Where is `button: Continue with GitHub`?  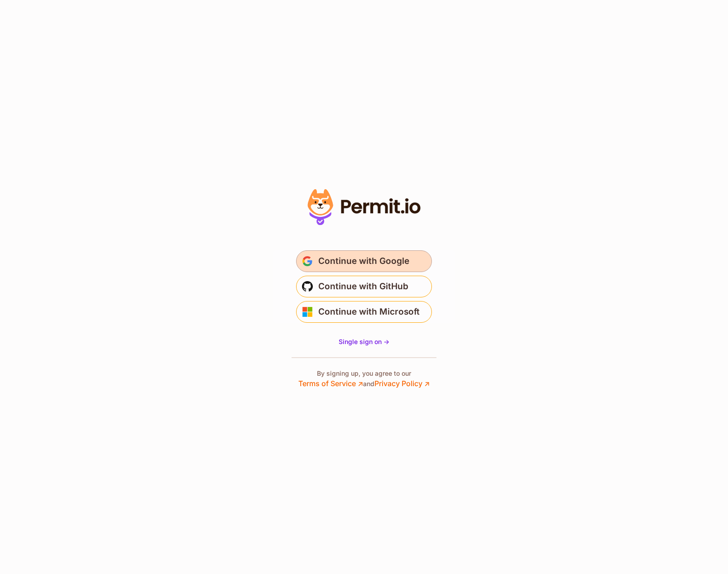 button: Continue with GitHub is located at coordinates (364, 287).